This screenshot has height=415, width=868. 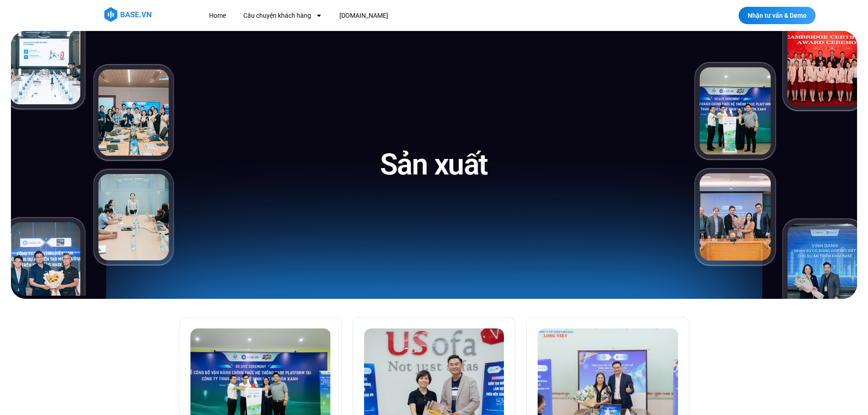 I want to click on nav: Menu, so click(x=378, y=16).